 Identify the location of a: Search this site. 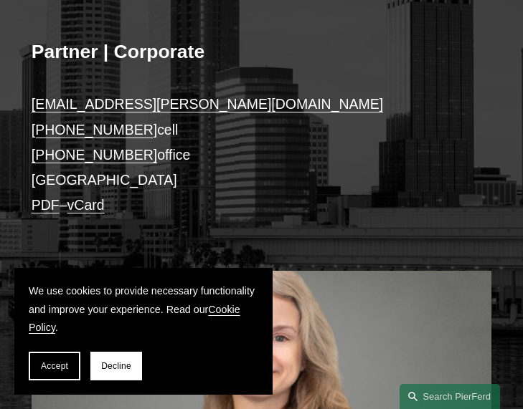
(449, 396).